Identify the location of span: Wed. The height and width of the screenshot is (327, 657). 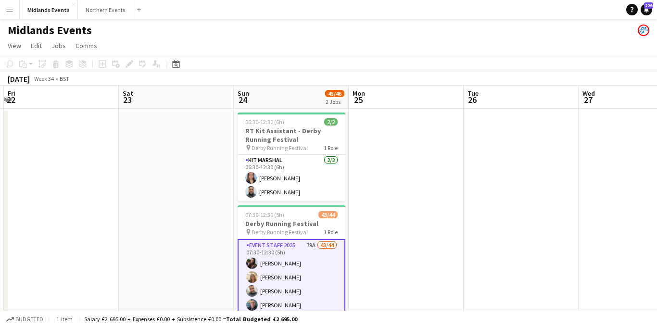
(589, 93).